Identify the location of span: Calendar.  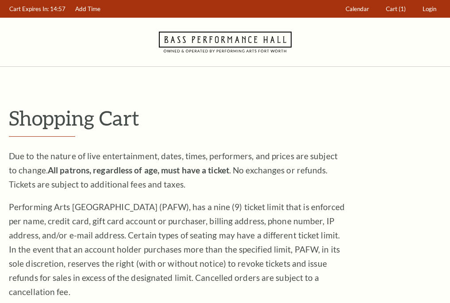
(357, 9).